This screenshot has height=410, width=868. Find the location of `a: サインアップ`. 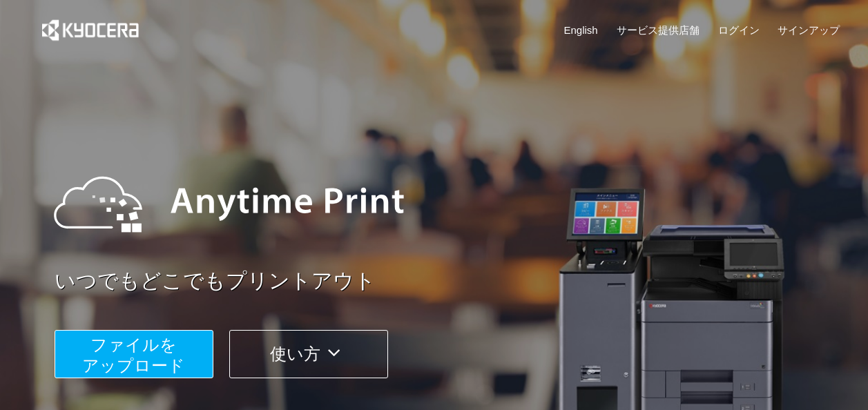

a: サインアップ is located at coordinates (808, 30).